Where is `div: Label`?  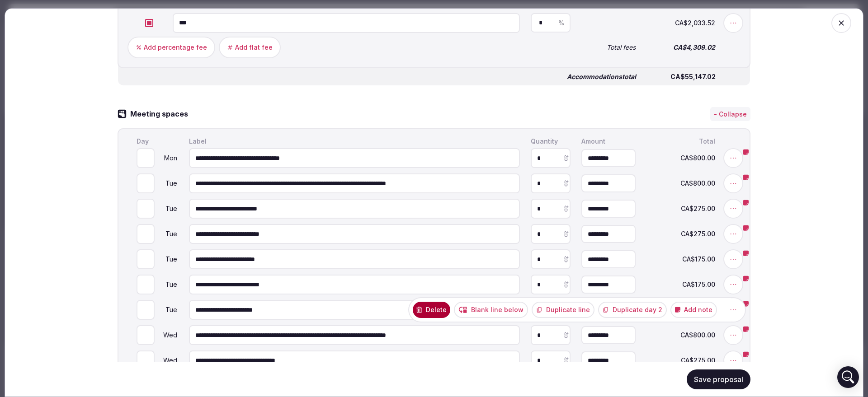 div: Label is located at coordinates (354, 141).